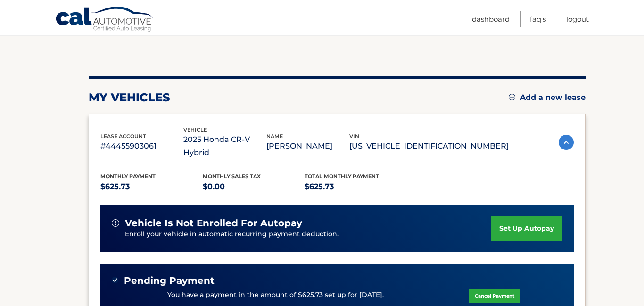 This screenshot has width=644, height=306. Describe the element at coordinates (142, 146) in the screenshot. I see `p: #44455903061` at that location.